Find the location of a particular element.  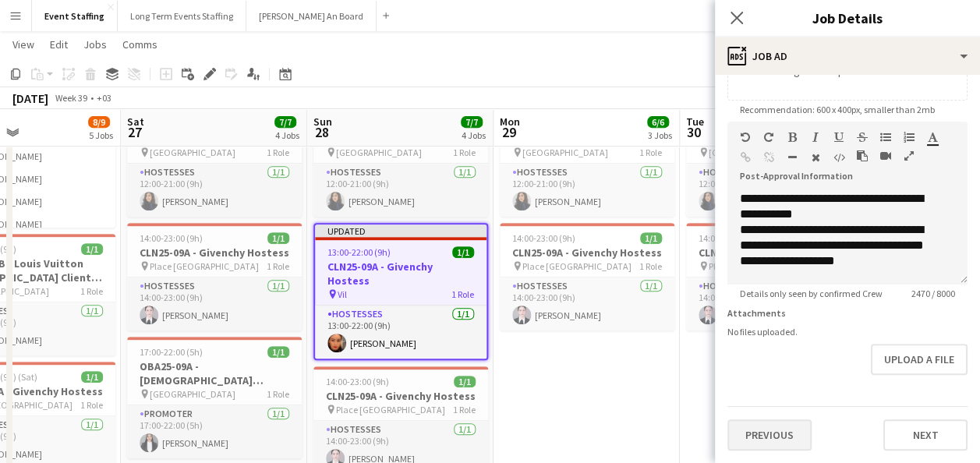

button: Undo is located at coordinates (745, 137).